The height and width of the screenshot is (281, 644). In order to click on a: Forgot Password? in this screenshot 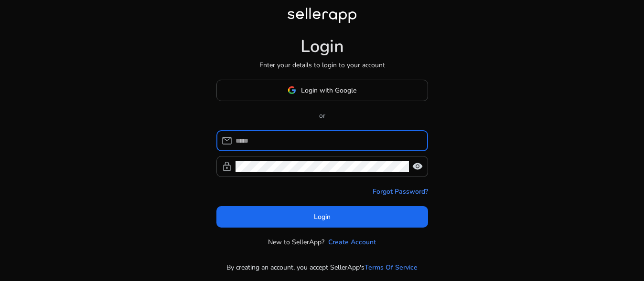, I will do `click(400, 192)`.